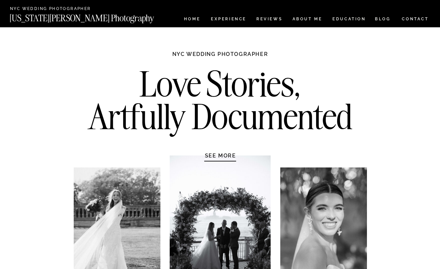 The height and width of the screenshot is (269, 440). What do you see at coordinates (220, 102) in the screenshot?
I see `h2: Love Stories, Artfully Documented` at bounding box center [220, 102].